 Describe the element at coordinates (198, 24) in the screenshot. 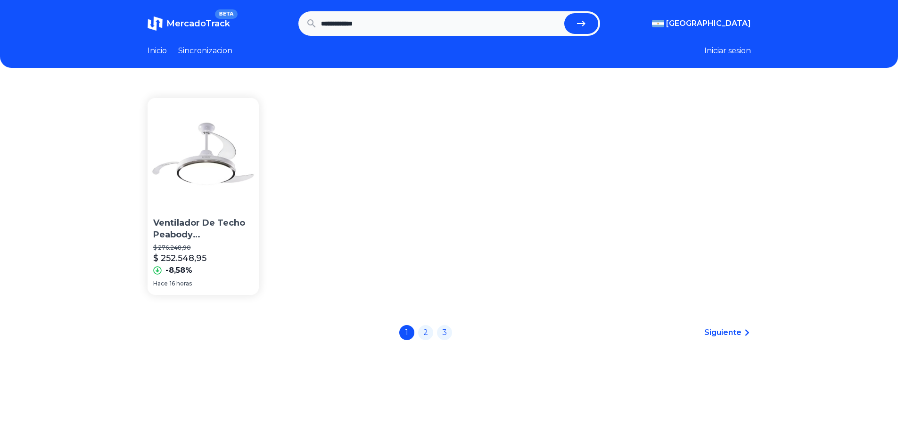

I see `span: MercadoTrack` at that location.